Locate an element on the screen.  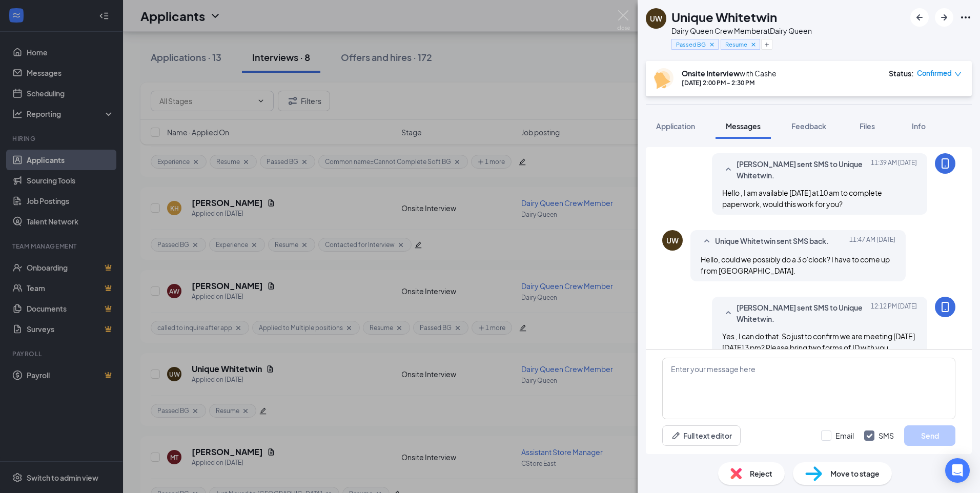
div: Open Intercom Messenger is located at coordinates (958, 471).